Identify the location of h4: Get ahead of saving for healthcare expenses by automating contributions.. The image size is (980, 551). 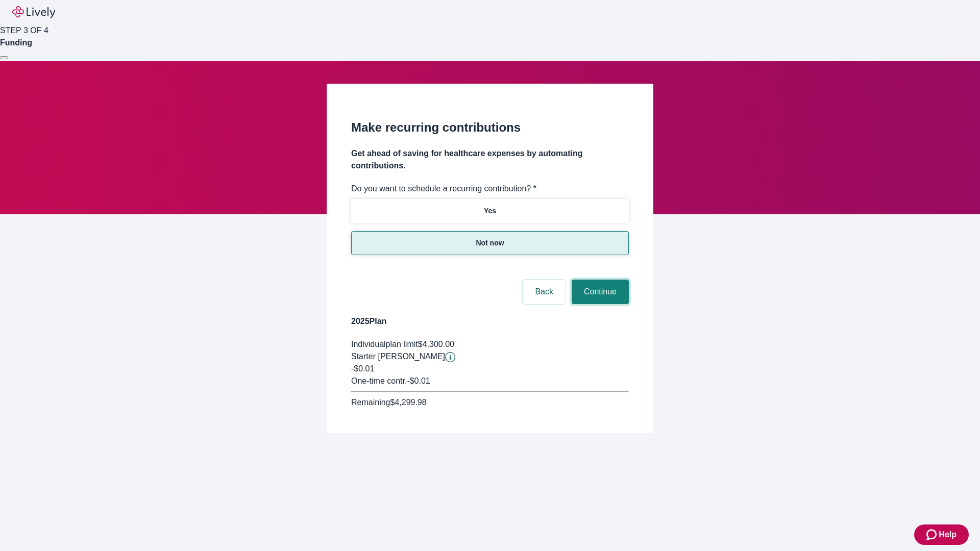
(490, 159).